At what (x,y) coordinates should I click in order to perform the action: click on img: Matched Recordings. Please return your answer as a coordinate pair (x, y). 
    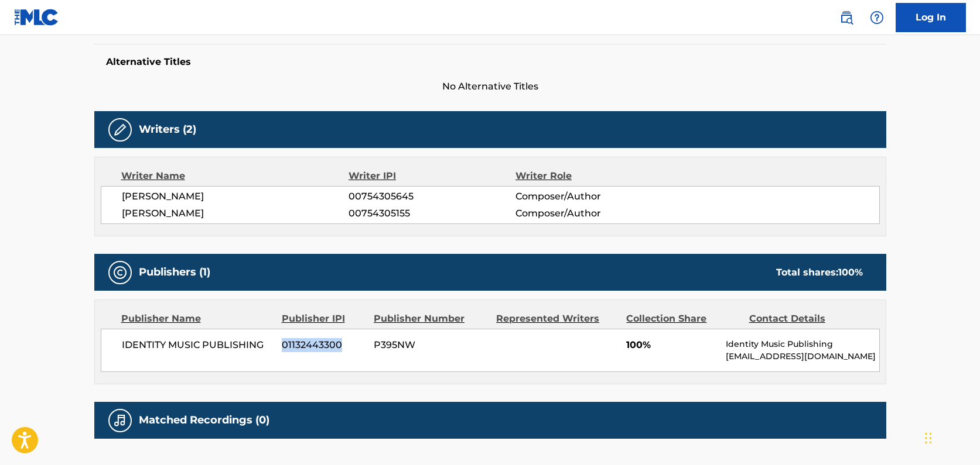
    Looking at the image, I should click on (120, 421).